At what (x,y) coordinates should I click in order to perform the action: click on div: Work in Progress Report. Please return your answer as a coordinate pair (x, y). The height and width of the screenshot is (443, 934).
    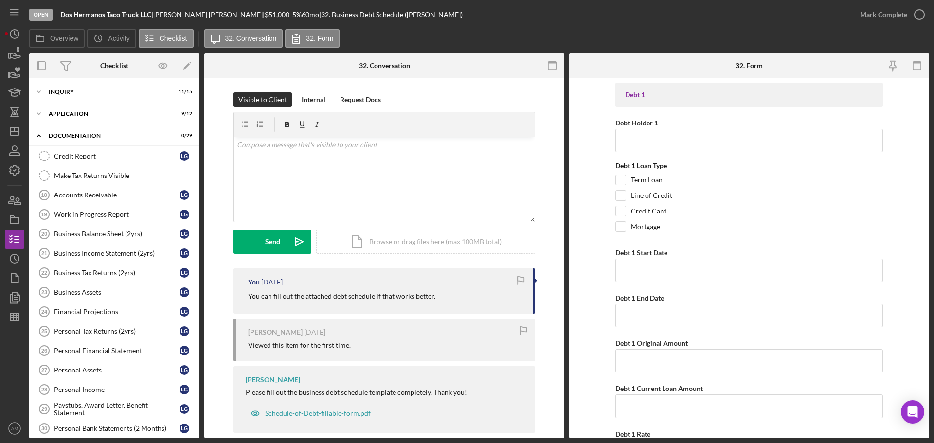
    Looking at the image, I should click on (117, 214).